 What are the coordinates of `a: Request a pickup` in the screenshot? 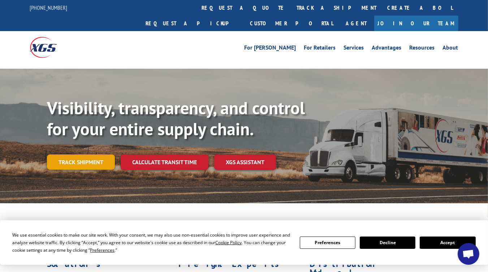 It's located at (193, 23).